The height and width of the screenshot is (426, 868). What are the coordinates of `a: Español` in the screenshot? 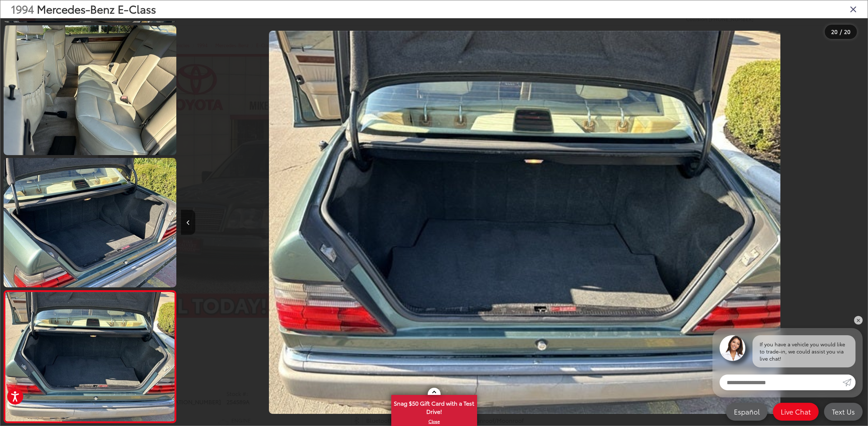 It's located at (747, 411).